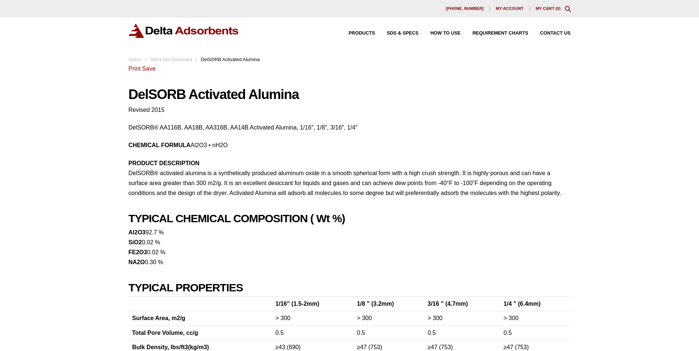  What do you see at coordinates (135, 59) in the screenshot?
I see `a: Specs` at bounding box center [135, 59].